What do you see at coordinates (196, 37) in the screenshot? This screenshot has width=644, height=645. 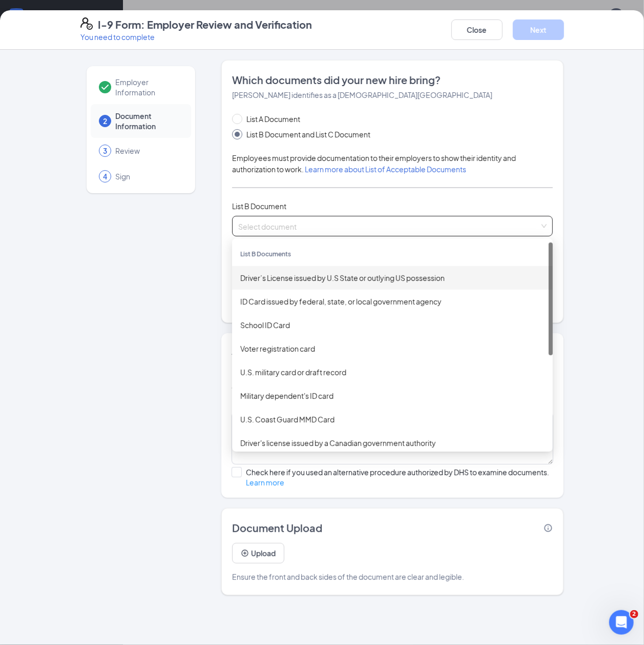 I see `p: You need to complete` at bounding box center [196, 37].